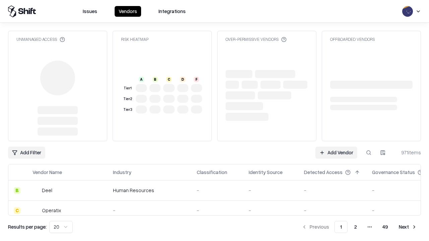 The width and height of the screenshot is (429, 241). What do you see at coordinates (122, 172) in the screenshot?
I see `div: Industry` at bounding box center [122, 172].